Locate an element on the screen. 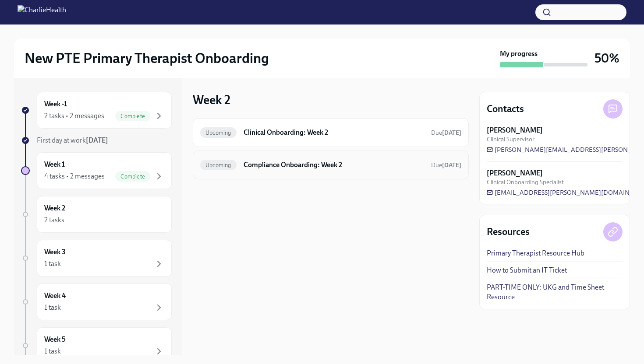 This screenshot has height=364, width=644. h6: Week 3 is located at coordinates (55, 252).